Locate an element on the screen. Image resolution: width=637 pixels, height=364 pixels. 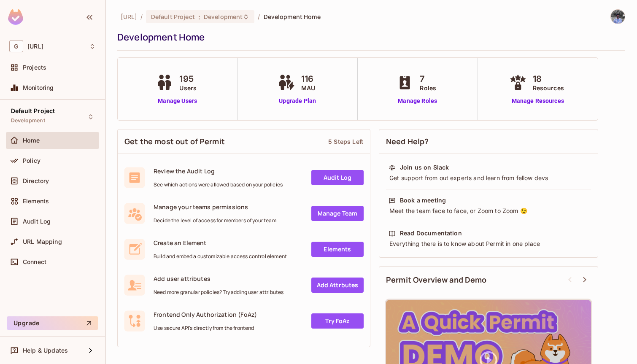
a: Elements is located at coordinates (338, 249).